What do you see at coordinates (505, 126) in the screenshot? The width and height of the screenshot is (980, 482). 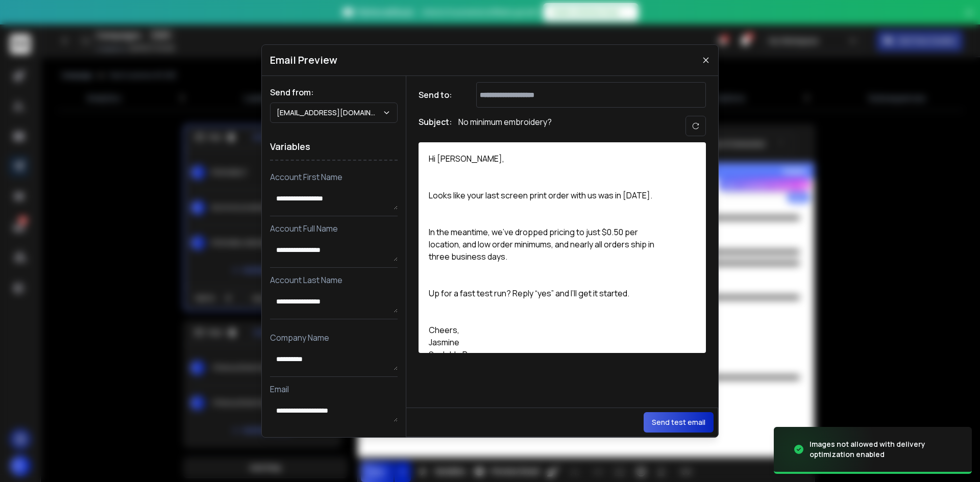 I see `p: No minimum embroidery?` at bounding box center [505, 126].